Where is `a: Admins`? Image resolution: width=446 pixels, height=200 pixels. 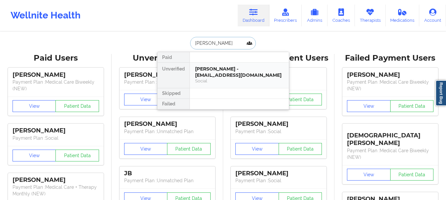 a: Admins is located at coordinates (315, 16).